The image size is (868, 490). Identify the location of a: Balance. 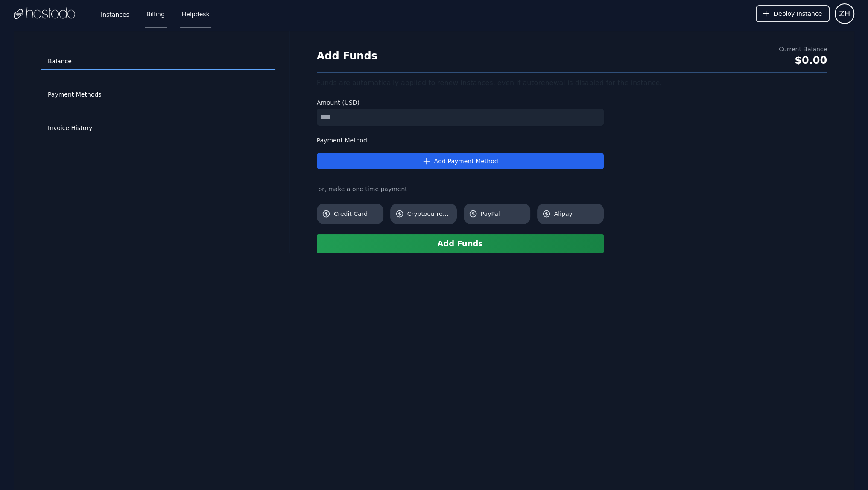
(158, 62).